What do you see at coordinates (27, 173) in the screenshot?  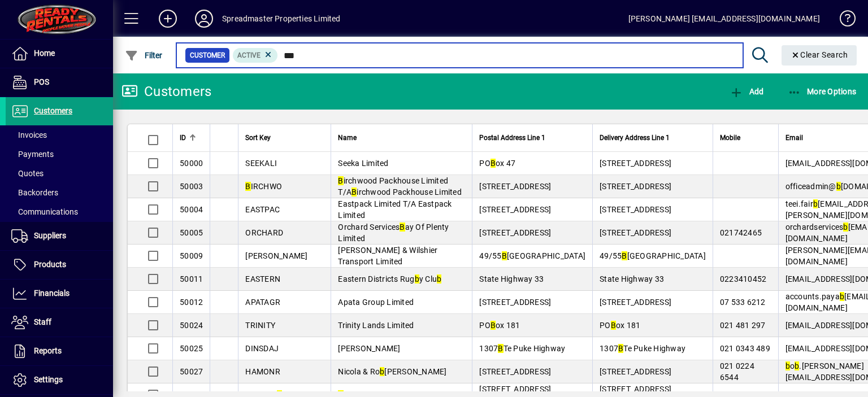 I see `span: Quotes` at bounding box center [27, 173].